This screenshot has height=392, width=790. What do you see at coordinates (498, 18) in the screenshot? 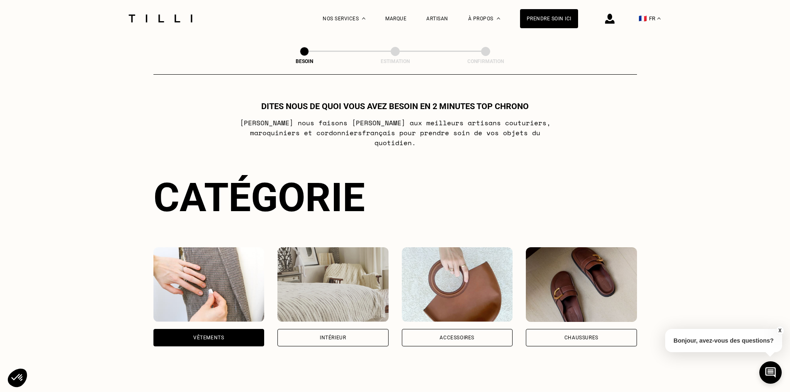
I see `img: Menu déroulant à propos` at bounding box center [498, 18].